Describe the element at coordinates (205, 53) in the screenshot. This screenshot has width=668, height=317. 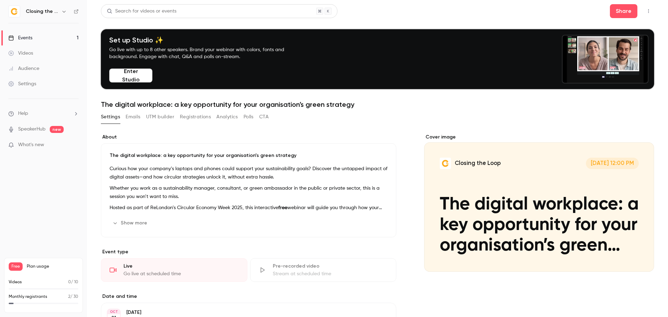
I see `p: Go live with up to 8 other speakers. Brand your webinar with colors, fonts and background. Engage...` at that location.